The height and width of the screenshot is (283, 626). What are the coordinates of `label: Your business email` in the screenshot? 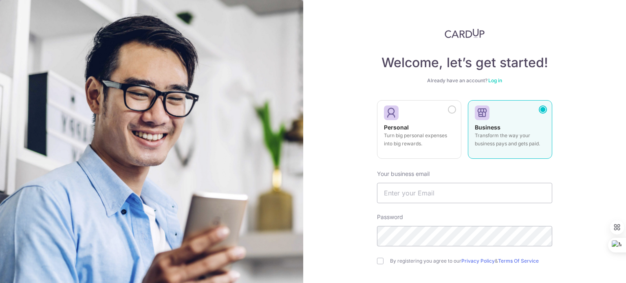 It's located at (403, 174).